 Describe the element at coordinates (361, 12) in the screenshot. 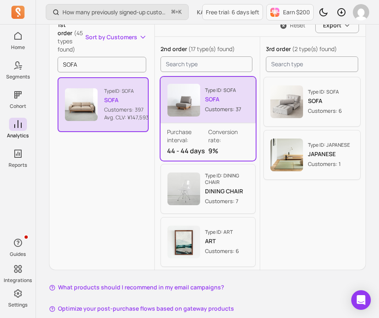

I see `img: avatar` at that location.